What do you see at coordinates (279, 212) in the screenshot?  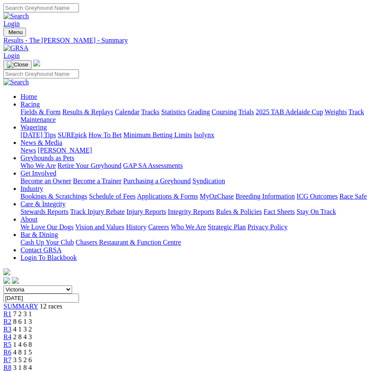 I see `a: Fact Sheets` at bounding box center [279, 212].